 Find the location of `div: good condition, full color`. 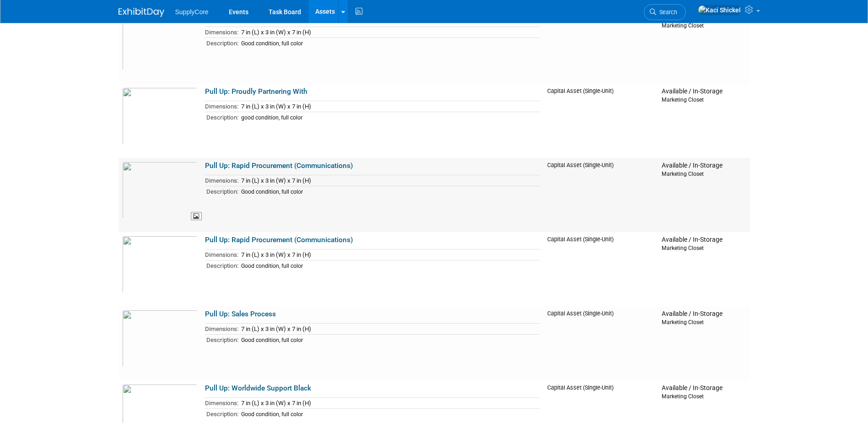

div: good condition, full color is located at coordinates (390, 117).